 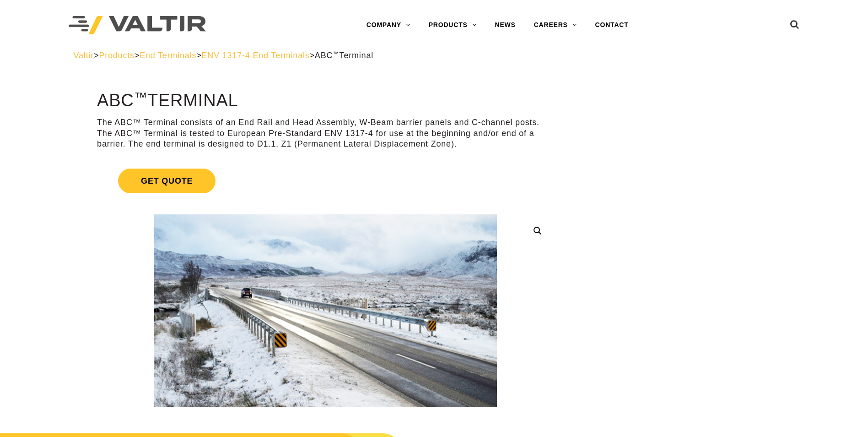 What do you see at coordinates (344, 55) in the screenshot?
I see `span: ABC Terminal` at bounding box center [344, 55].